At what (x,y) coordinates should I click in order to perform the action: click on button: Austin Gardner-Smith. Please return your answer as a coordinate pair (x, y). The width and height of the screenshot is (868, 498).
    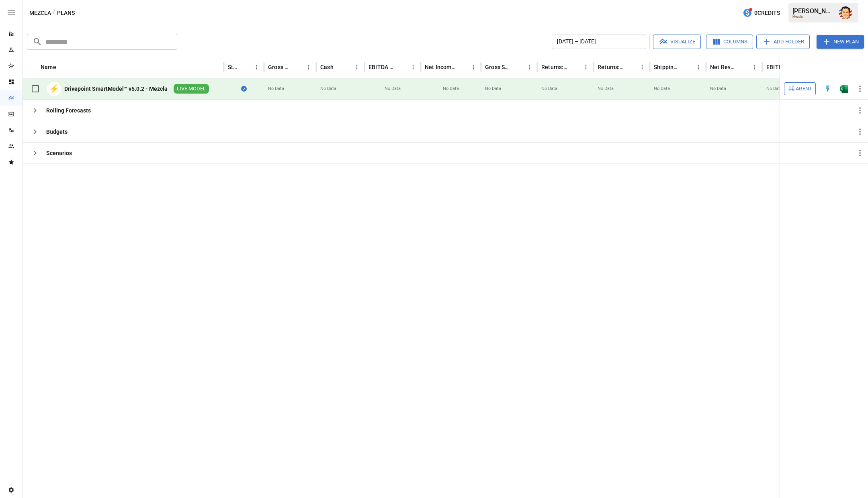
    Looking at the image, I should click on (846, 13).